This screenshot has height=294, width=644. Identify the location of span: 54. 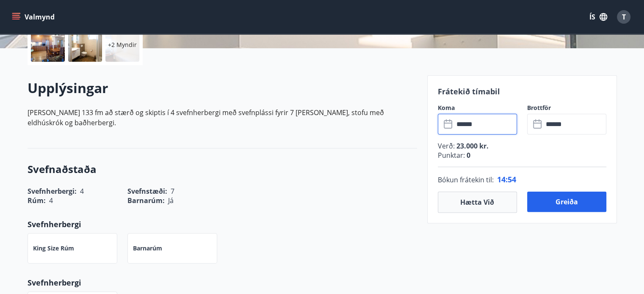
(512, 179).